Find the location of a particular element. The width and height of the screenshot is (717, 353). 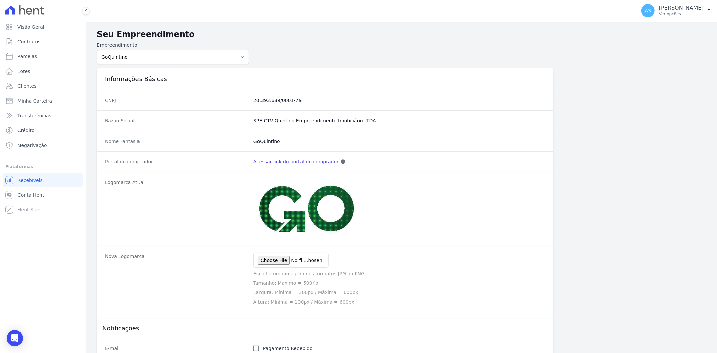

a: Contratos is located at coordinates (43, 42).